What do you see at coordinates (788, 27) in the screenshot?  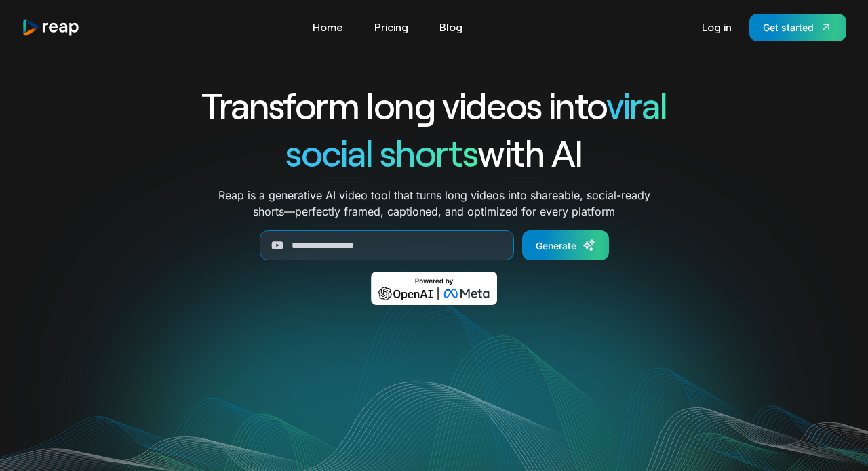 I see `div: Get started` at bounding box center [788, 27].